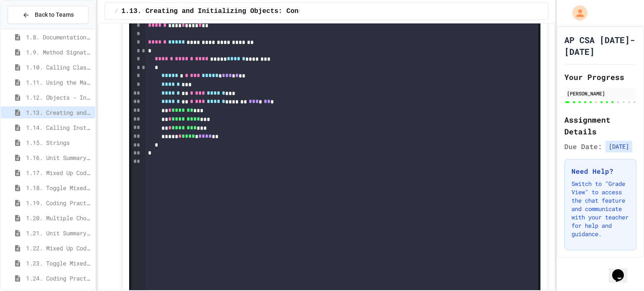  I want to click on button: Back to Teams, so click(48, 15).